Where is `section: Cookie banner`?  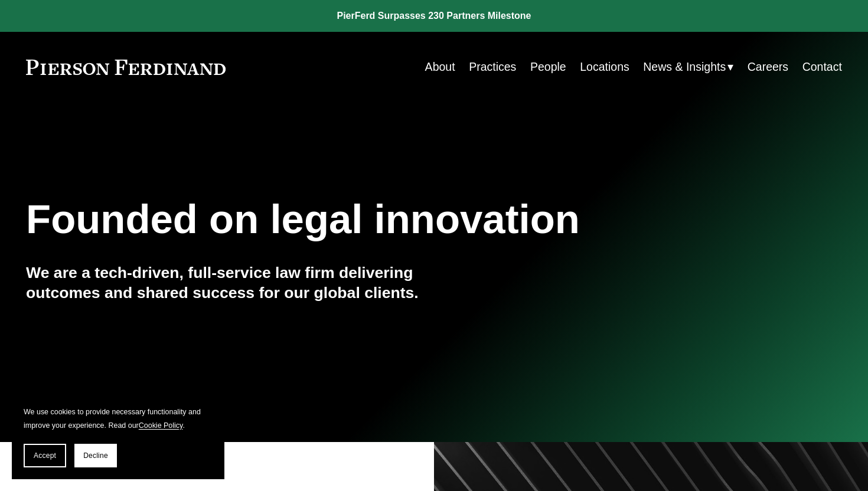
section: Cookie banner is located at coordinates (118, 436).